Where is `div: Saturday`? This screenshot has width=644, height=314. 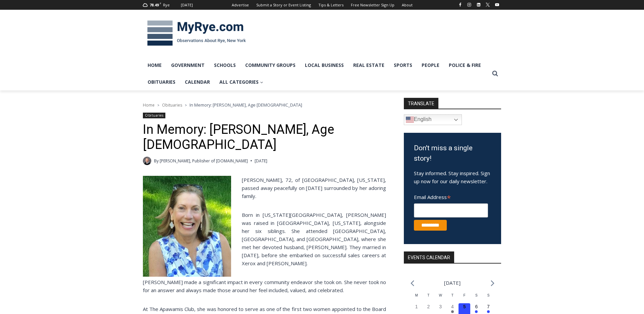 div: Saturday is located at coordinates (476, 298).